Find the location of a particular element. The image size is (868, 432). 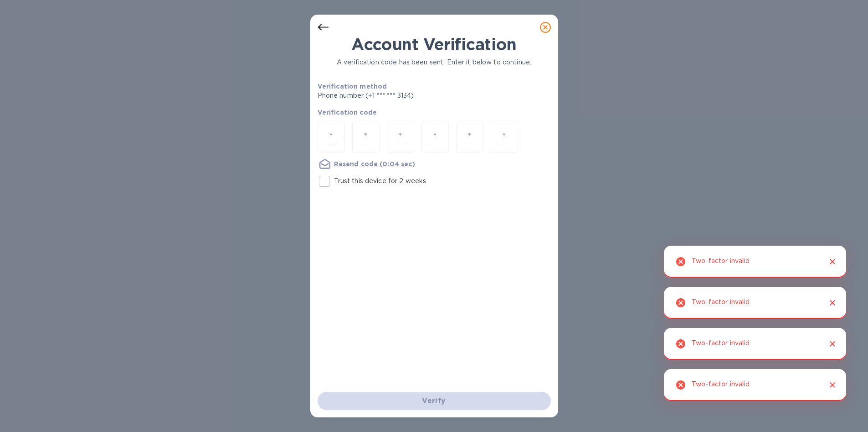

p: A verification code has been sent. Enter it below to continue. is located at coordinates (434, 62).